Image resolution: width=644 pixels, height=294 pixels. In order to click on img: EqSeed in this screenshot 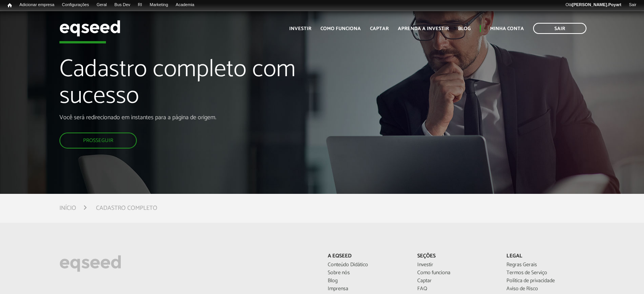, I will do `click(90, 28)`.